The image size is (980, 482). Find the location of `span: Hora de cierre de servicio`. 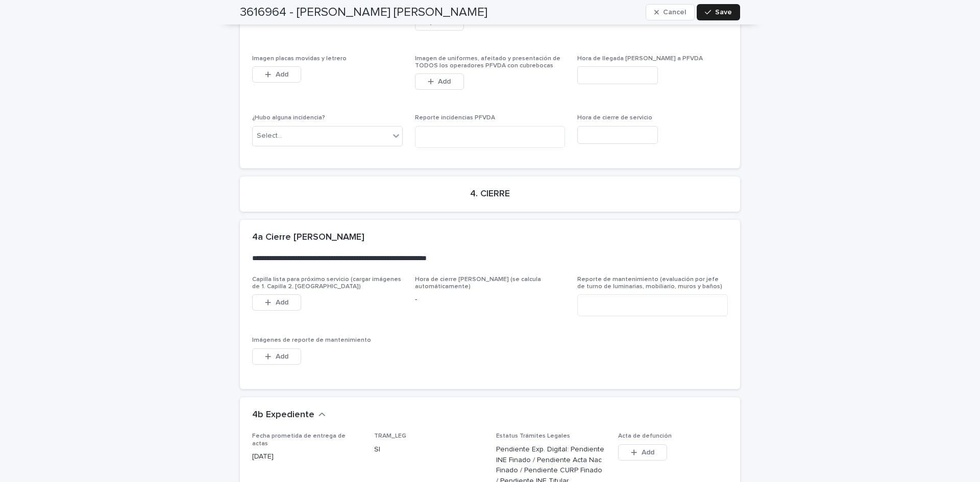

span: Hora de cierre de servicio is located at coordinates (615, 118).